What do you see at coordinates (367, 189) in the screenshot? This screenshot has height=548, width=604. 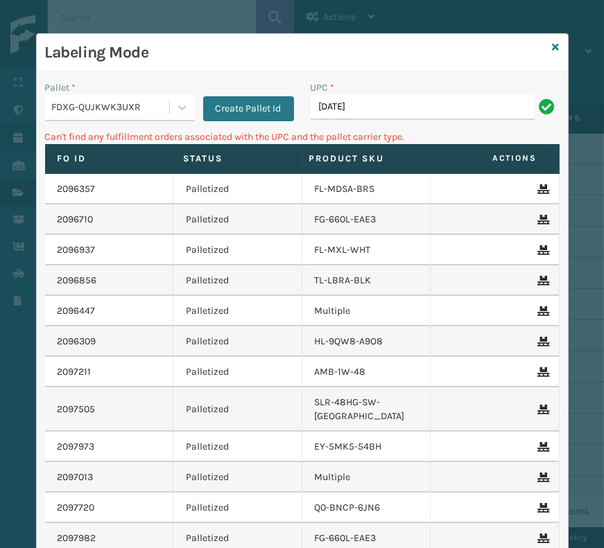 I see `td: FL-MDSA-BRS` at bounding box center [367, 189].